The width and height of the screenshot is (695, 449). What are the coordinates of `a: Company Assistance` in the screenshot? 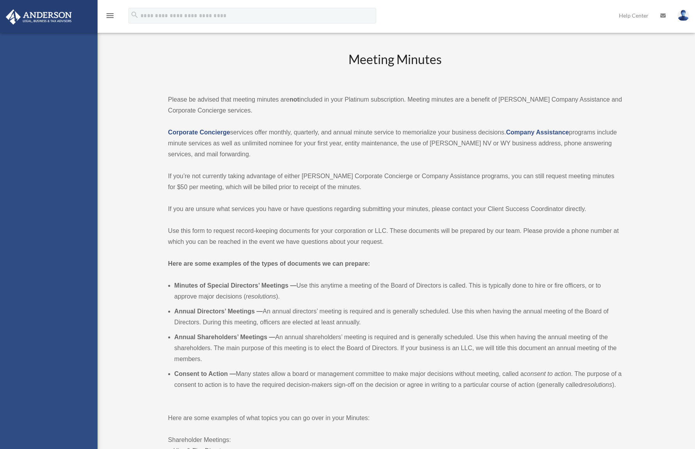 It's located at (538, 132).